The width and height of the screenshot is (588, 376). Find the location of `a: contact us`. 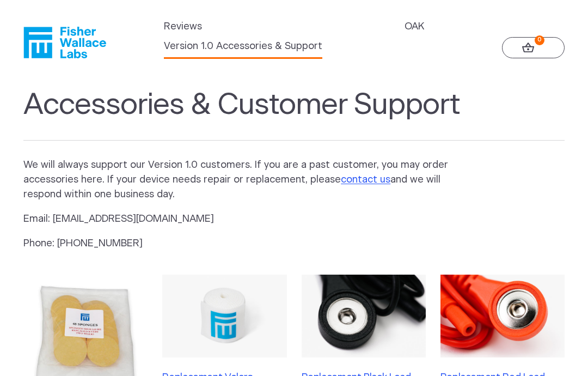

a: contact us is located at coordinates (366, 180).